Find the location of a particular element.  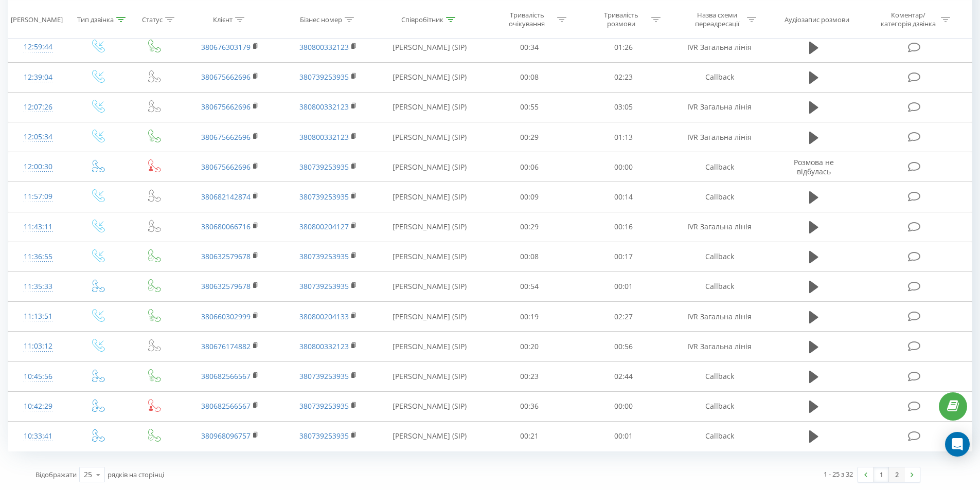

div: Тип дзвінка is located at coordinates (95, 19).